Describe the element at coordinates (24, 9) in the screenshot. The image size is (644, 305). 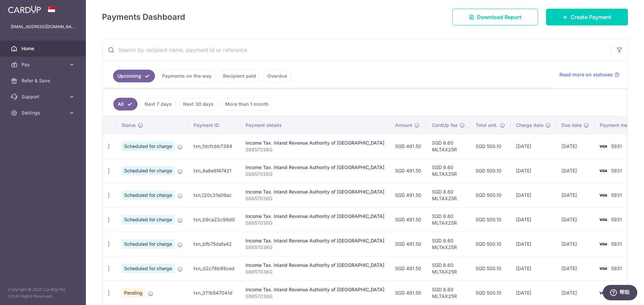
I see `img: CardUp` at that location.